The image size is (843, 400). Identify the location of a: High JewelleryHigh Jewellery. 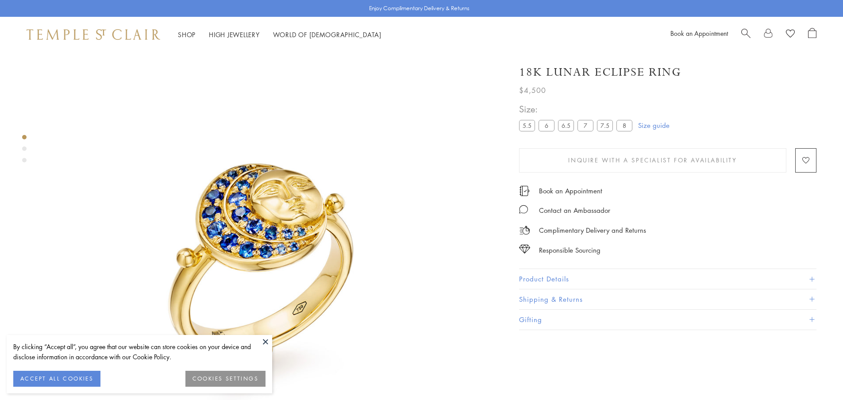
(234, 35).